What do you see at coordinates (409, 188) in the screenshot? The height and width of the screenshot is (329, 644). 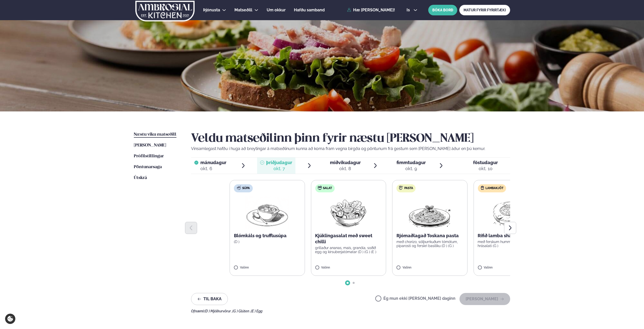 I see `span: Pasta` at bounding box center [409, 188].